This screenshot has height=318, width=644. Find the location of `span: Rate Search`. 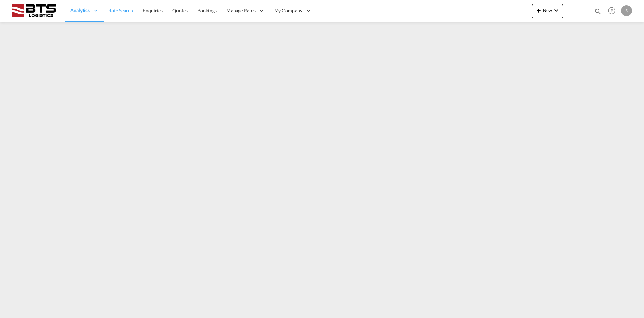

span: Rate Search is located at coordinates (121, 11).